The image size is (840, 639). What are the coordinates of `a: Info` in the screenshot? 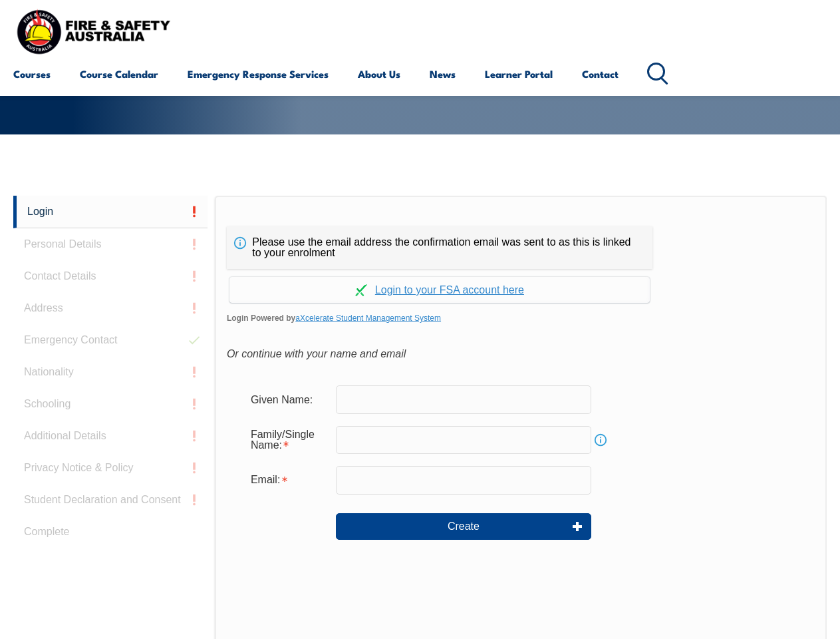 It's located at (601, 440).